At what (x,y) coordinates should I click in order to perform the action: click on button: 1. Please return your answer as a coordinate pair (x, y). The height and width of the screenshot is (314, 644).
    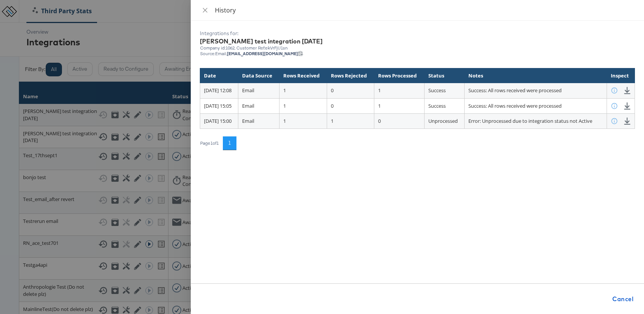
    Looking at the image, I should click on (230, 143).